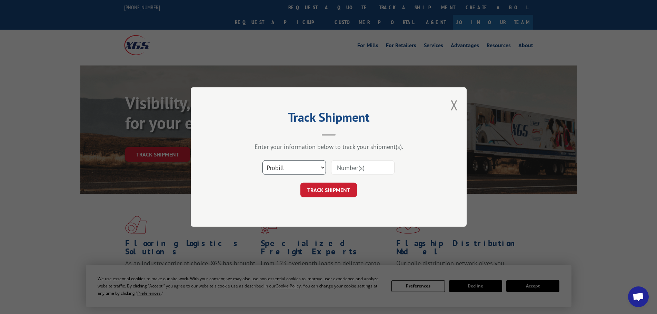 The image size is (657, 314). Describe the element at coordinates (638, 297) in the screenshot. I see `a: Open chat` at that location.